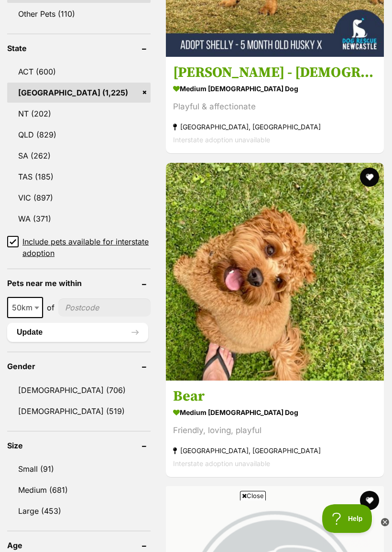 The width and height of the screenshot is (392, 552). I want to click on a: Medium (681), so click(79, 490).